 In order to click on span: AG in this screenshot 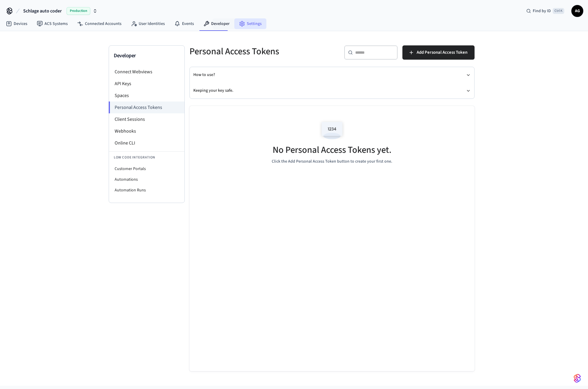, I will do `click(577, 11)`.